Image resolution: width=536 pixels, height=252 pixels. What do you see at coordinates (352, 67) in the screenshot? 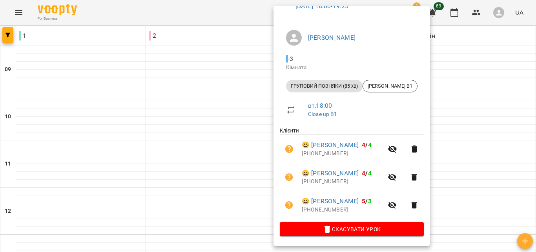
I see `p: Кімната` at bounding box center [352, 67].